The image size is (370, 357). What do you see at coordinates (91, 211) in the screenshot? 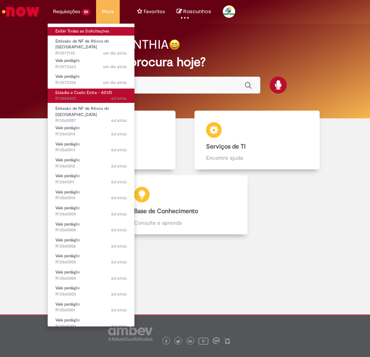
I see `a: Aberto R13565009 : Vale pedágio` at bounding box center [91, 211].